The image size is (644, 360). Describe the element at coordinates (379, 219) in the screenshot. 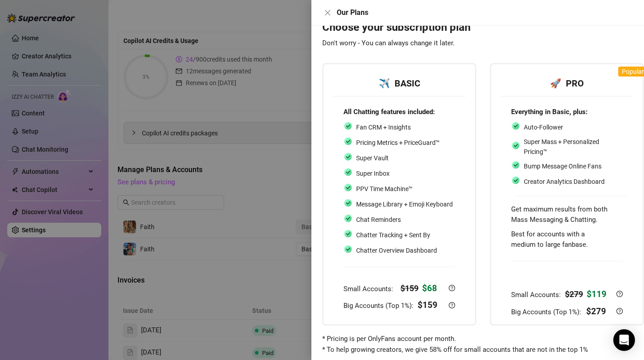

I see `span: Chat Reminders` at that location.